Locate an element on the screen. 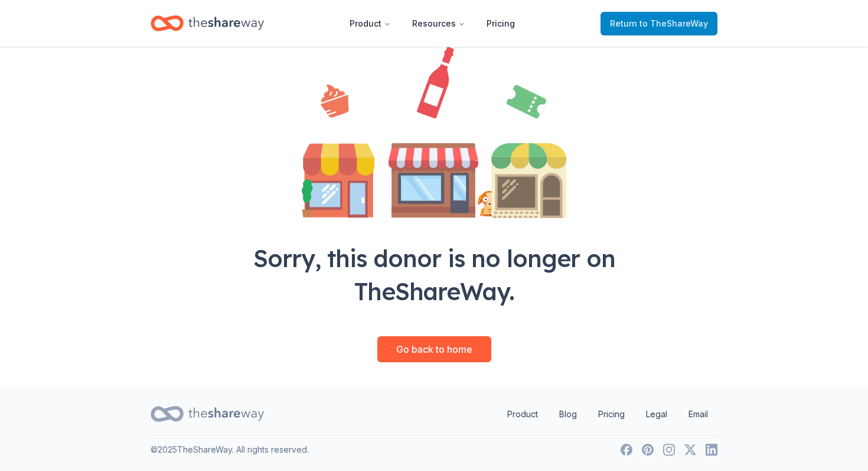 Image resolution: width=868 pixels, height=471 pixels. a: Email is located at coordinates (698, 414).